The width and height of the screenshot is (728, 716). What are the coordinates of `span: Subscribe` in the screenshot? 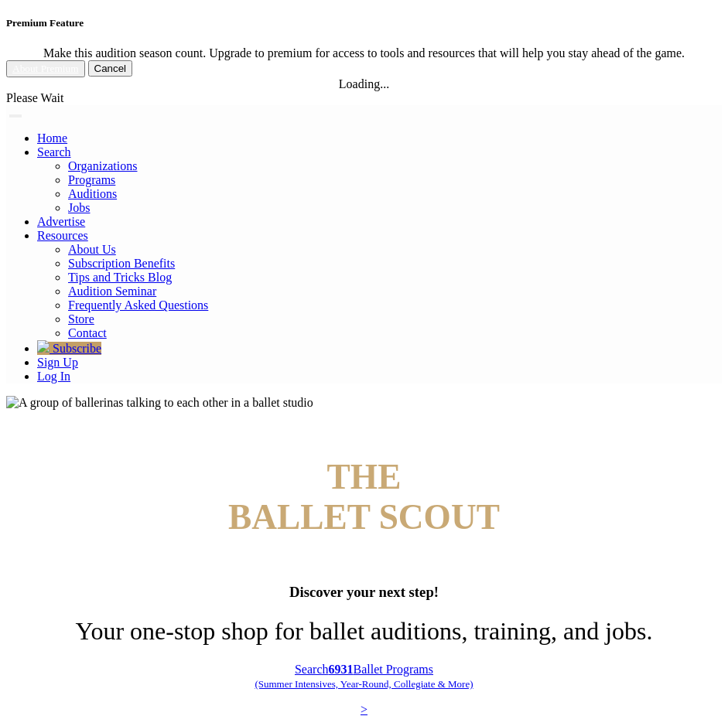 It's located at (77, 348).